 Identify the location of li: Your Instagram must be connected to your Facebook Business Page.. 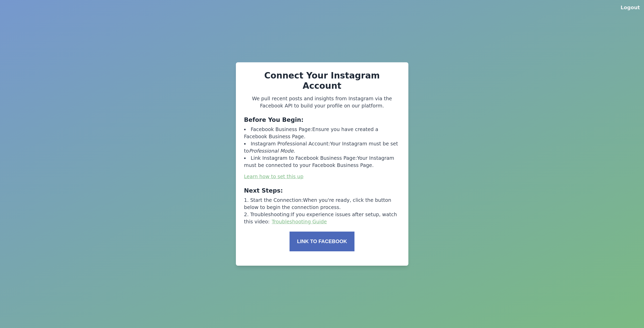
(322, 162).